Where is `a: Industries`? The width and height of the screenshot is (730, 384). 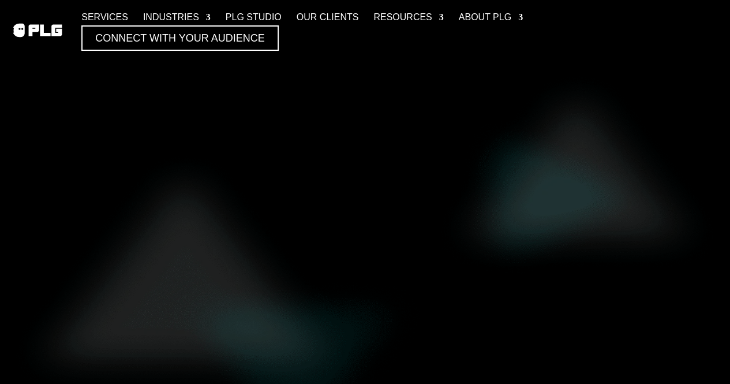 a: Industries is located at coordinates (176, 17).